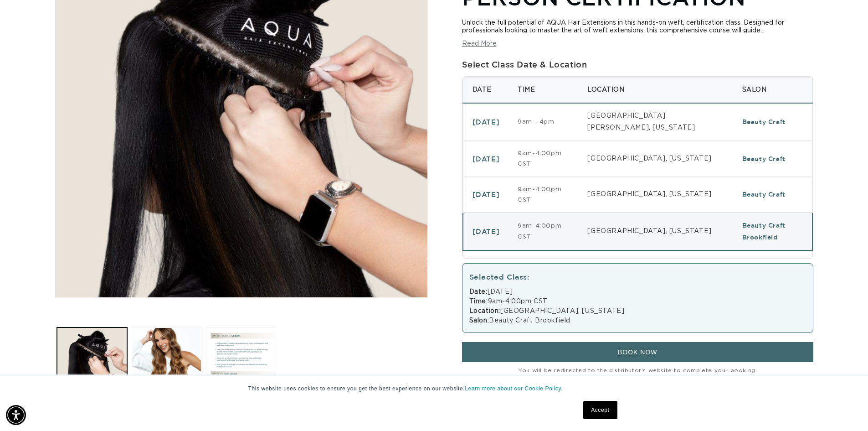 This screenshot has height=431, width=868. I want to click on div: Select Class Date & Location, so click(637, 64).